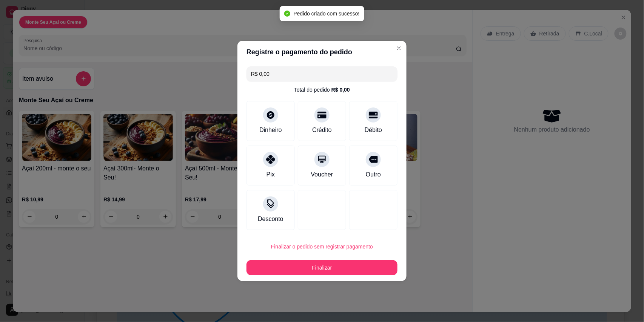 Image resolution: width=644 pixels, height=322 pixels. Describe the element at coordinates (271, 219) in the screenshot. I see `div: Desconto` at that location.